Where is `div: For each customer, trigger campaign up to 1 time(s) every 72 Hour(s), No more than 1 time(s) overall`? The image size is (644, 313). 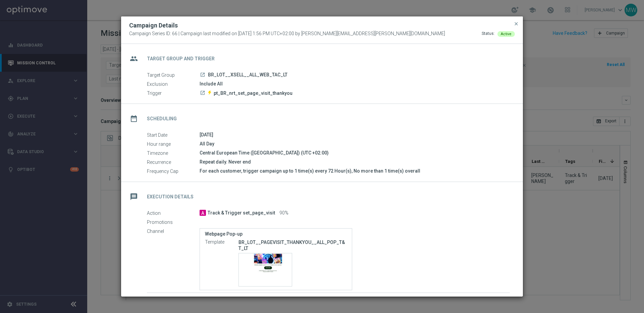 div: For each customer, trigger campaign up to 1 time(s) every 72 Hour(s), No more than 1 time(s) overall is located at coordinates (354, 171).